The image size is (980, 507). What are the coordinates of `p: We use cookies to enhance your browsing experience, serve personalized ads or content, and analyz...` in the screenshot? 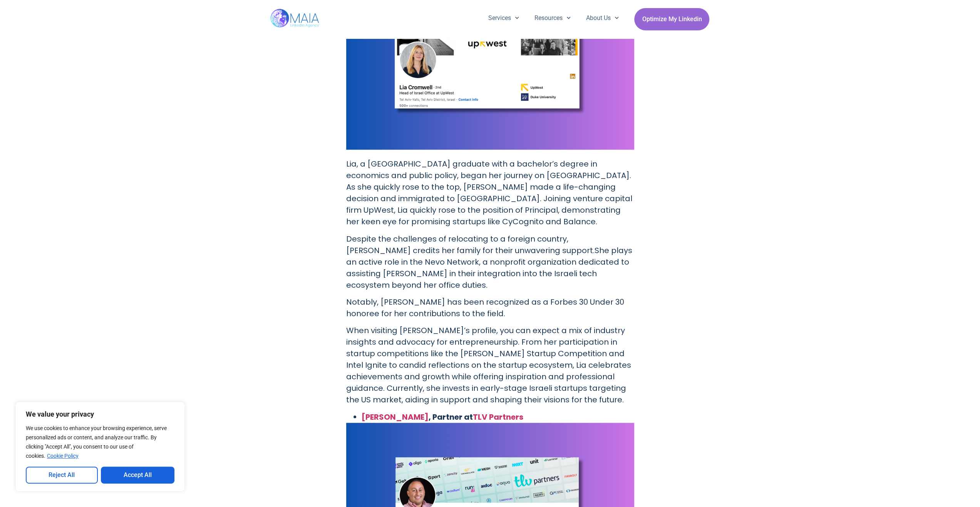 It's located at (100, 442).